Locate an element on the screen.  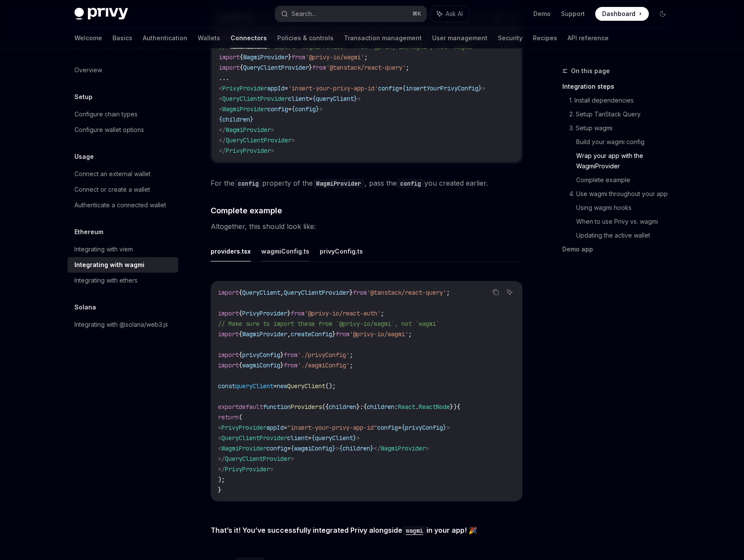
a: 1. Install dependencies is located at coordinates (622, 100).